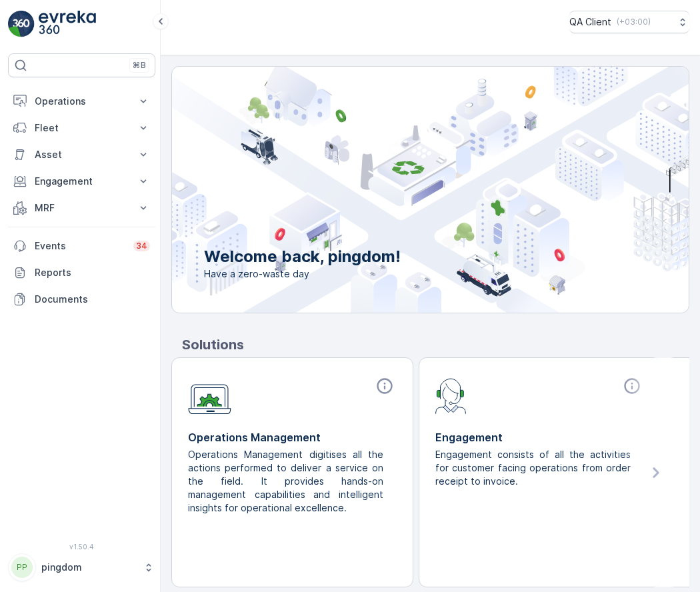 This screenshot has height=592, width=700. What do you see at coordinates (82, 155) in the screenshot?
I see `button: Asset` at bounding box center [82, 155].